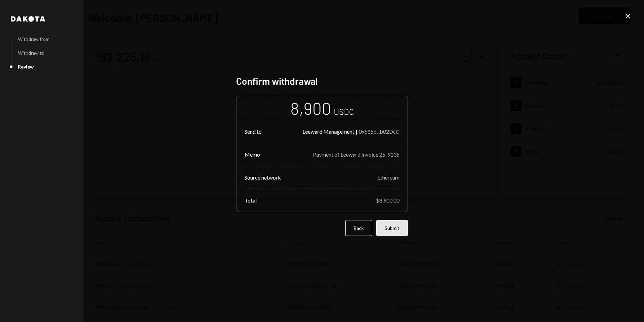  What do you see at coordinates (379, 131) in the screenshot?
I see `div: 0x585d...b02DcC` at bounding box center [379, 131].